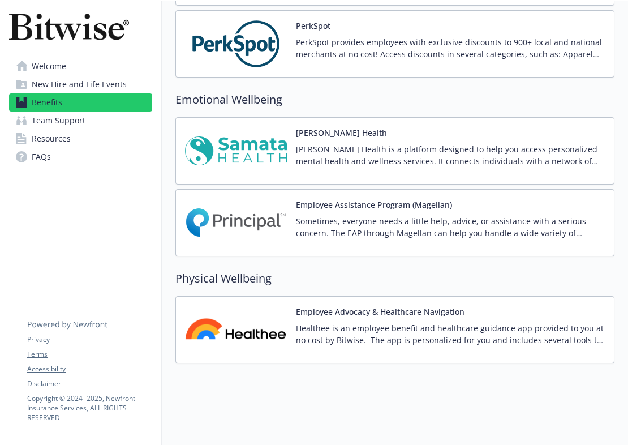  Describe the element at coordinates (80, 102) in the screenshot. I see `a: Benefits` at that location.